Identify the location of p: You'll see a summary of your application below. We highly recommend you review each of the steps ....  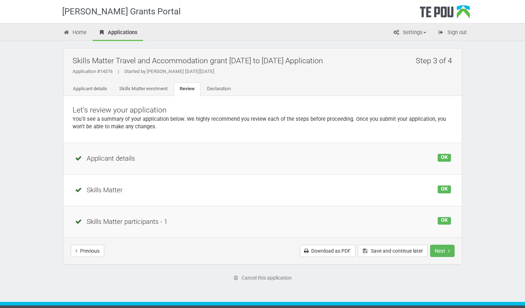
(263, 123).